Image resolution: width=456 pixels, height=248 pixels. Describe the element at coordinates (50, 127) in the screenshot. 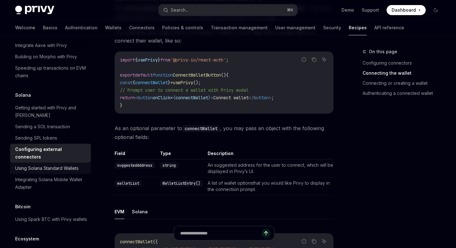

I see `a: Sending a SOL transaction` at that location.